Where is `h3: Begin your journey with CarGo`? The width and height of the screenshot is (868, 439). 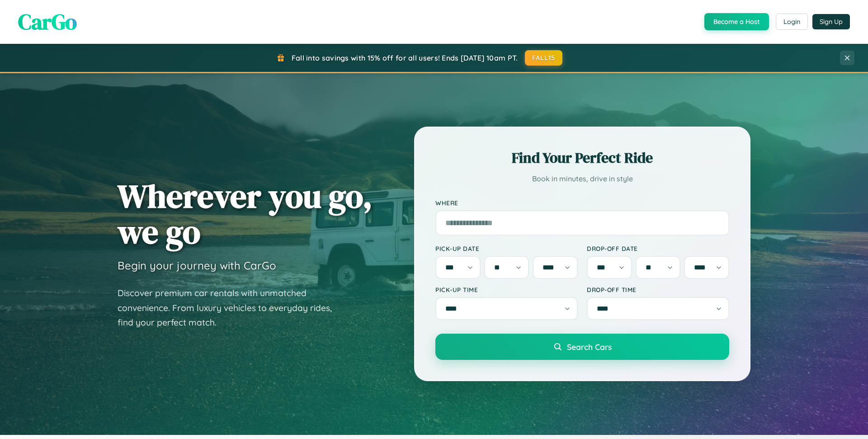
h3: Begin your journey with CarGo is located at coordinates (196, 266).